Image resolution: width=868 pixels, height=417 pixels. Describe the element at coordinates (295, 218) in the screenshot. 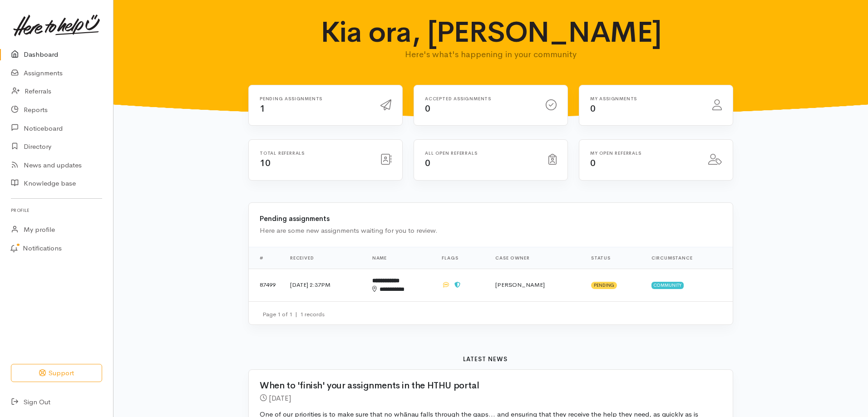

I see `b: Pending assignments` at that location.